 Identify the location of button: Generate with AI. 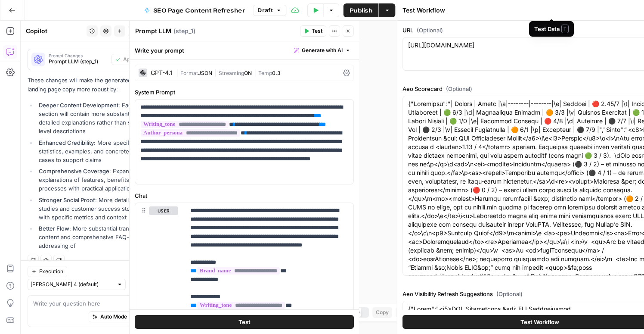
(322, 50).